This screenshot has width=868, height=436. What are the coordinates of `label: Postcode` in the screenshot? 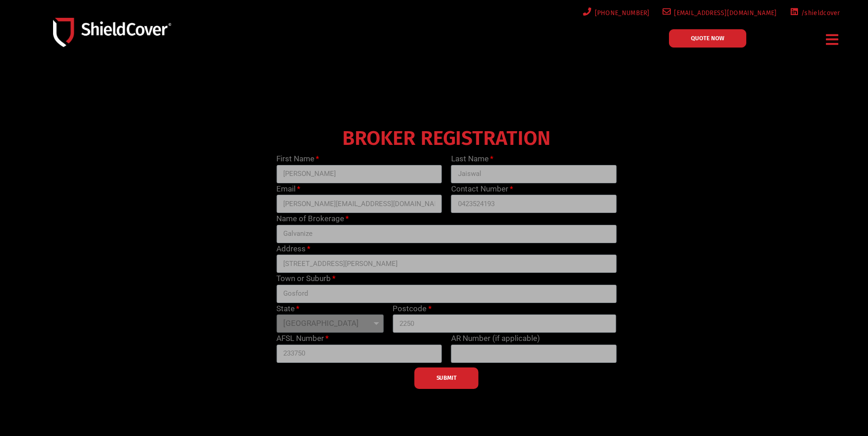 It's located at (412, 309).